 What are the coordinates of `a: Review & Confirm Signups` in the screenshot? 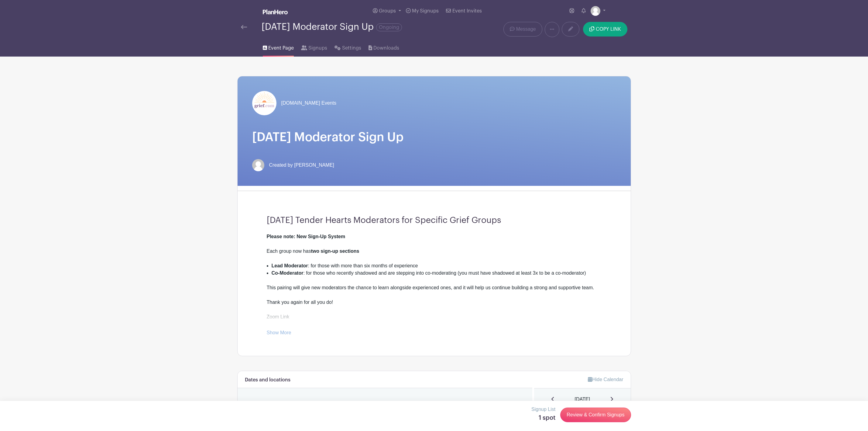 It's located at (596, 414).